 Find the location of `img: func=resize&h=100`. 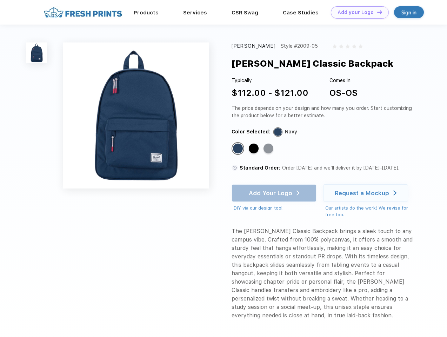

img: func=resize&h=100 is located at coordinates (36, 53).